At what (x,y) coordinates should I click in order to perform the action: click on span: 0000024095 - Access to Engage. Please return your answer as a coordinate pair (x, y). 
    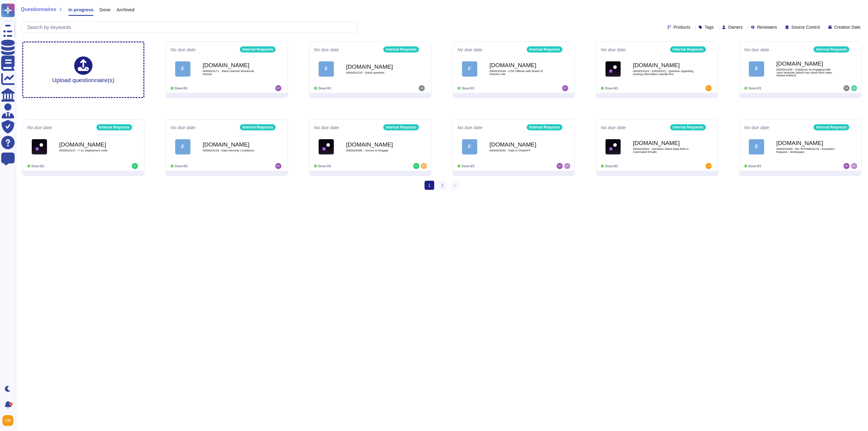
    Looking at the image, I should click on (376, 151).